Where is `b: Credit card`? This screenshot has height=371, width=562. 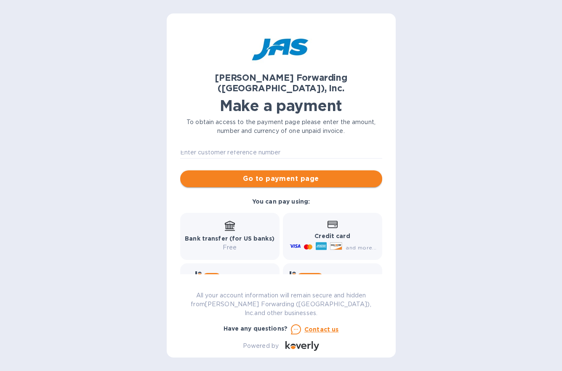
b: Credit card is located at coordinates (332, 236).